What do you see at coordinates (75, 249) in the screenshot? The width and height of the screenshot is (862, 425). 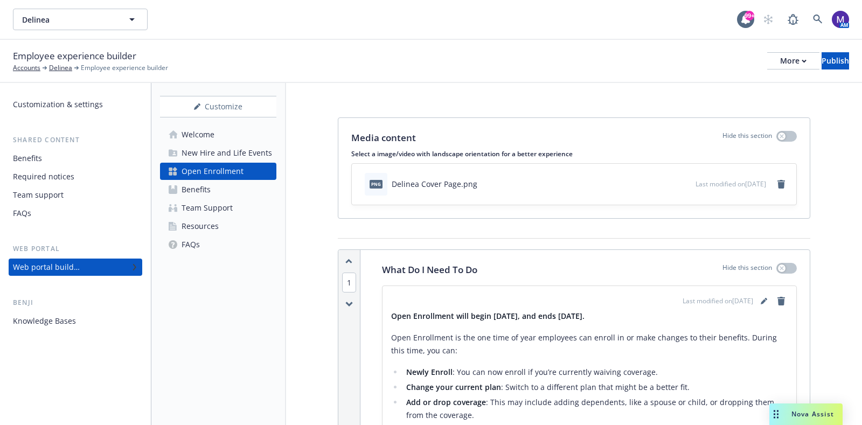 I see `div: Web portal` at bounding box center [75, 249].